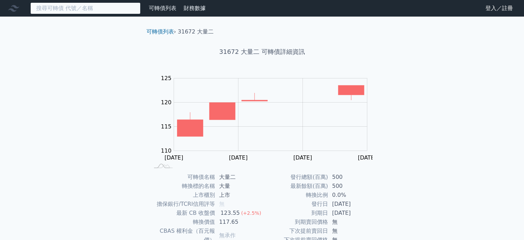 The width and height of the screenshot is (524, 240). Describe the element at coordinates (239, 186) in the screenshot. I see `td: 大量` at that location.